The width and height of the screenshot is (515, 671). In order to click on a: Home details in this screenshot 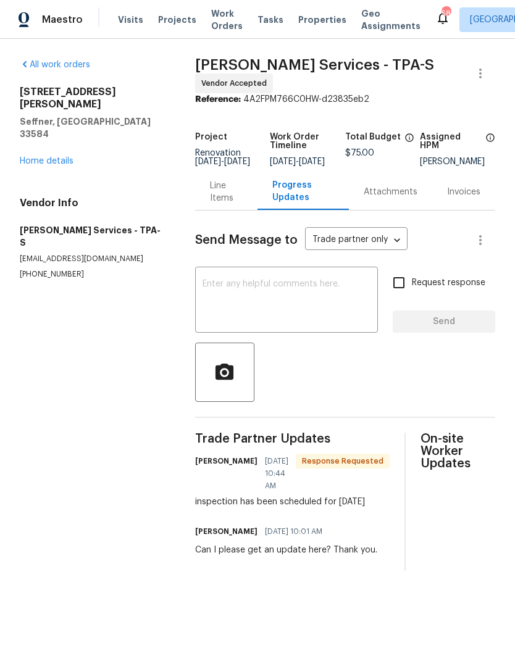, I will do `click(46, 161)`.